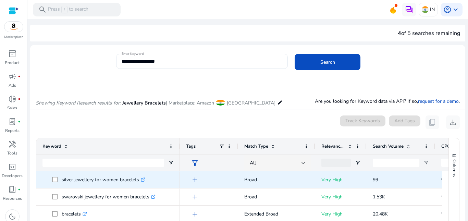  What do you see at coordinates (78, 103) in the screenshot?
I see `i: Showing Keyword Research results for:` at bounding box center [78, 103].